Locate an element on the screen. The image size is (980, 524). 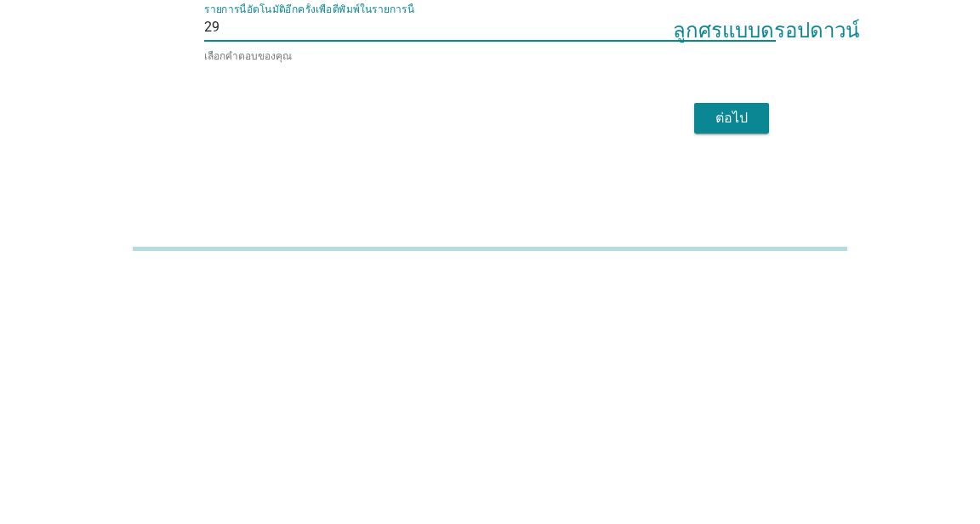
input: รายการนี้อัตโนมัติอีกครั้งเพื่อตีพิมพ์ในรายการนี้ is located at coordinates (486, 281).